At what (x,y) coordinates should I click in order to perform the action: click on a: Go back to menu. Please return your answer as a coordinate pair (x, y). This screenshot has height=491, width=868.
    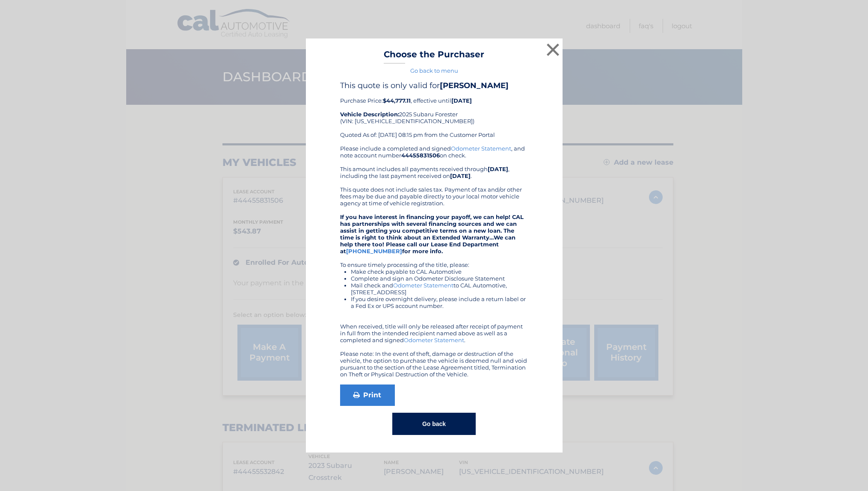
    Looking at the image, I should click on (434, 71).